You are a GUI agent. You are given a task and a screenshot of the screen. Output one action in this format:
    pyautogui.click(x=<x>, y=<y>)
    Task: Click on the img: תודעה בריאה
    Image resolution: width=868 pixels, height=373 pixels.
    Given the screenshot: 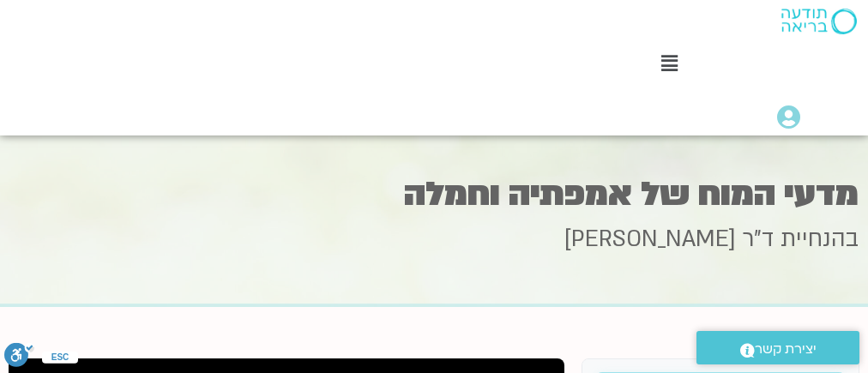 What is the action you would take?
    pyautogui.click(x=819, y=21)
    